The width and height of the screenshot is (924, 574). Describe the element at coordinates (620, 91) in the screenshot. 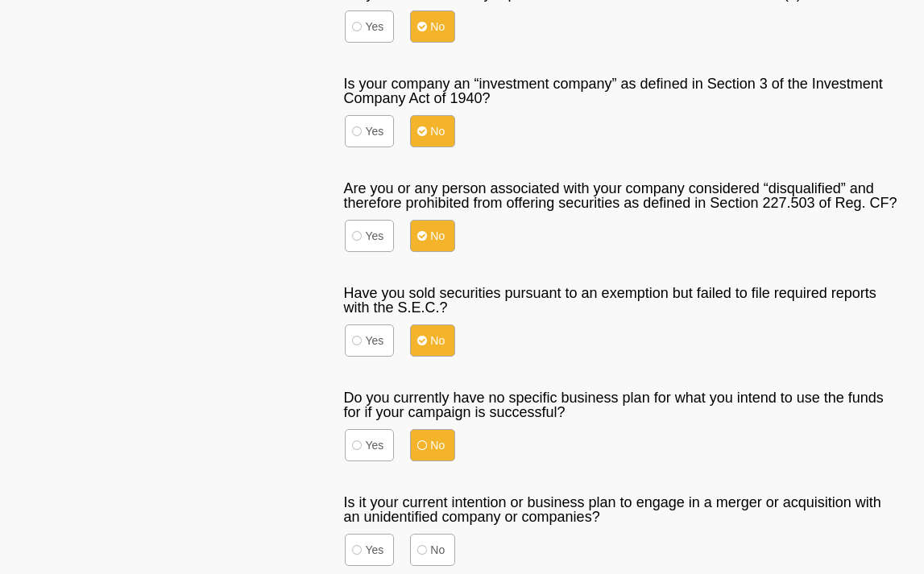

I see `label: Is your company an “investment company” as defined in Section 3 of the Investment Company Act of ...` at that location.